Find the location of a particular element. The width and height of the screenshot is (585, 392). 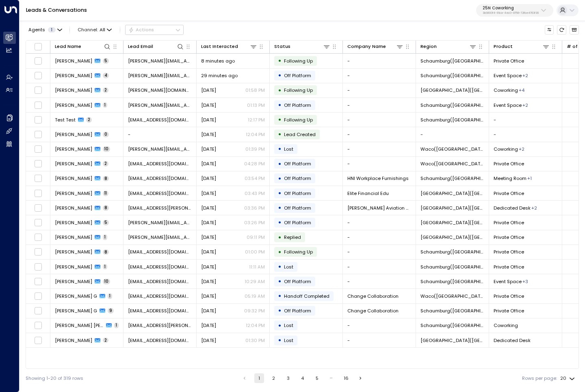

span: Following Up is located at coordinates (298, 252).